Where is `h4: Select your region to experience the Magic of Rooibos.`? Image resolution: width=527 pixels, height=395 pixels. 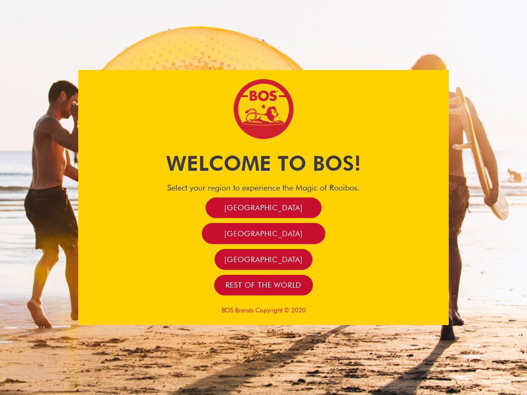 h4: Select your region to experience the Magic of Rooibos. is located at coordinates (263, 188).